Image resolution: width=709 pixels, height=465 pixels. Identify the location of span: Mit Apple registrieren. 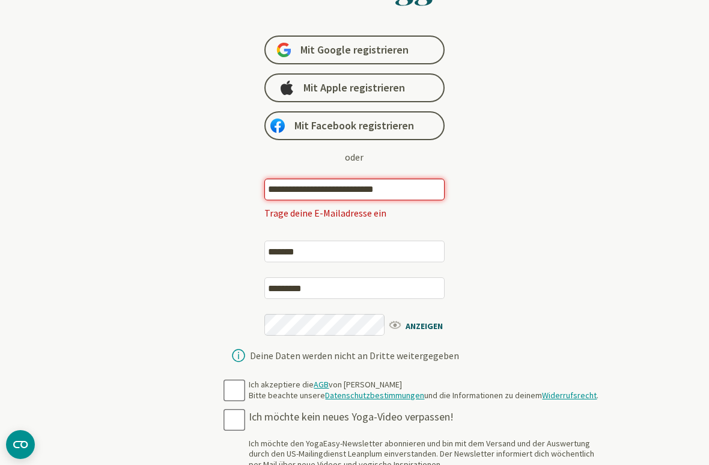
(354, 88).